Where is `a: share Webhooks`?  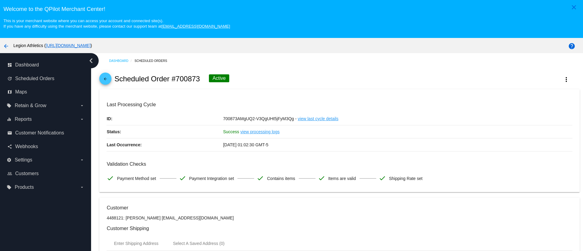
a: share Webhooks is located at coordinates (46, 147).